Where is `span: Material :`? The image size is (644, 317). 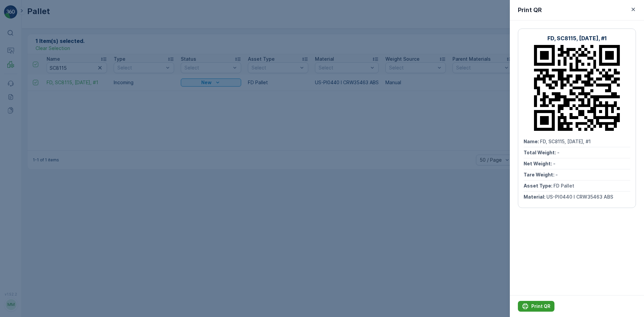
span: Material : is located at coordinates (535, 197).